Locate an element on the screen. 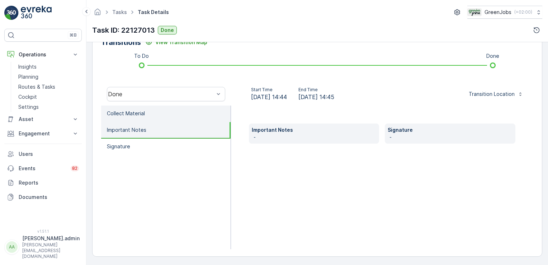 This screenshot has width=548, height=265. button: GreenJobs(+02:00) is located at coordinates (505, 12).